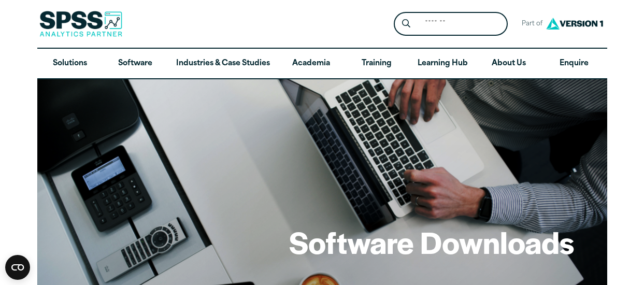 Image resolution: width=644 pixels, height=285 pixels. Describe the element at coordinates (529, 24) in the screenshot. I see `span: Part of` at that location.